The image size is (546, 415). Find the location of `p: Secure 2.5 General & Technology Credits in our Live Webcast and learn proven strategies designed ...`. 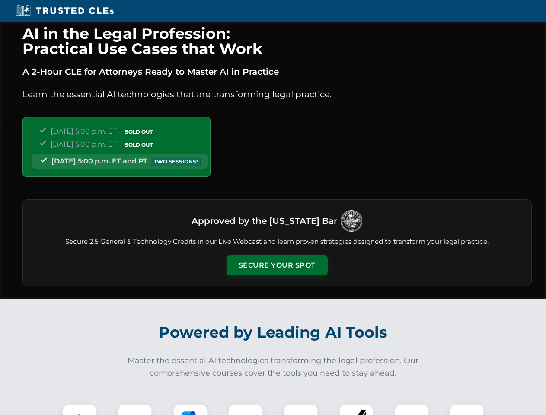

p: Secure 2.5 General & Technology Credits in our Live Webcast and learn proven strategies designed ... is located at coordinates (277, 242).